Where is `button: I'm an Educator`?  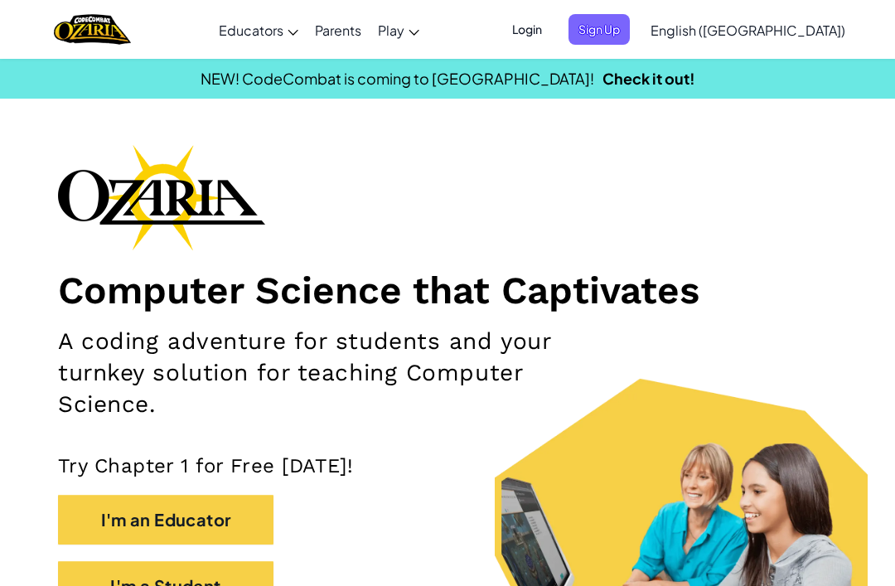
button: I'm an Educator is located at coordinates (166, 519).